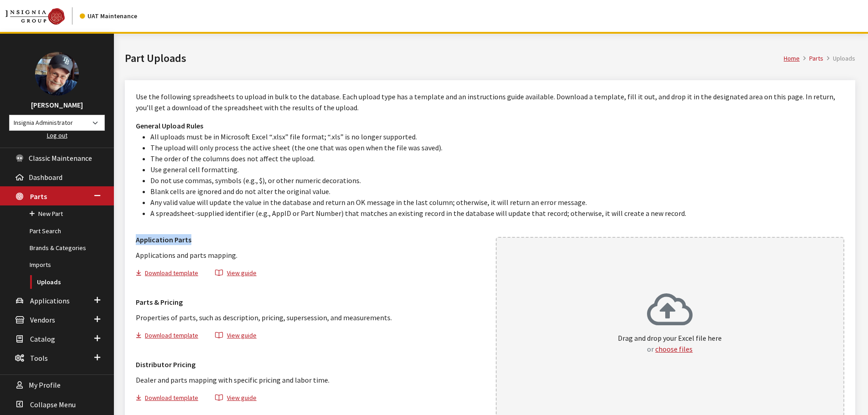 This screenshot has width=868, height=415. What do you see at coordinates (39, 196) in the screenshot?
I see `span: Parts` at bounding box center [39, 196].